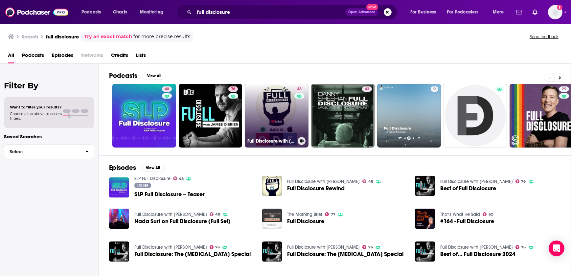 The height and width of the screenshot is (276, 571). Describe the element at coordinates (425, 219) in the screenshot. I see `img: #164 - Full Disclosure` at that location.